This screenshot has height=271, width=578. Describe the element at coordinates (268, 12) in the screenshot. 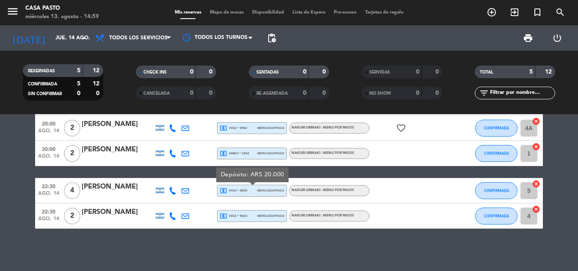

I see `span: Disponibilidad` at that location.